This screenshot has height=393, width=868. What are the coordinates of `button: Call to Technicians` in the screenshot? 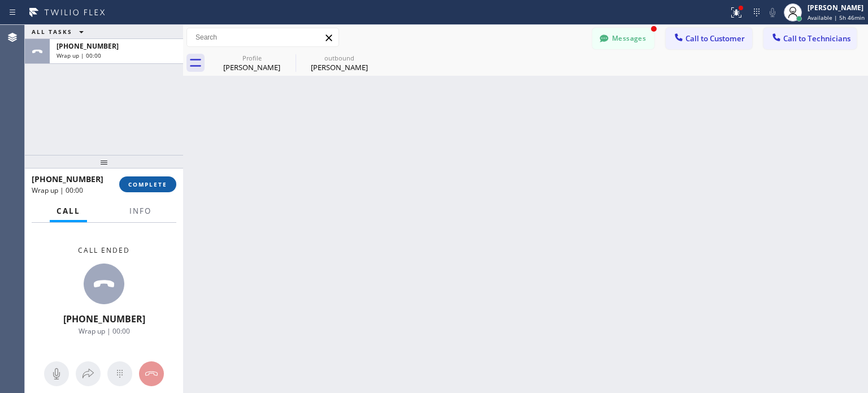 It's located at (810, 38).